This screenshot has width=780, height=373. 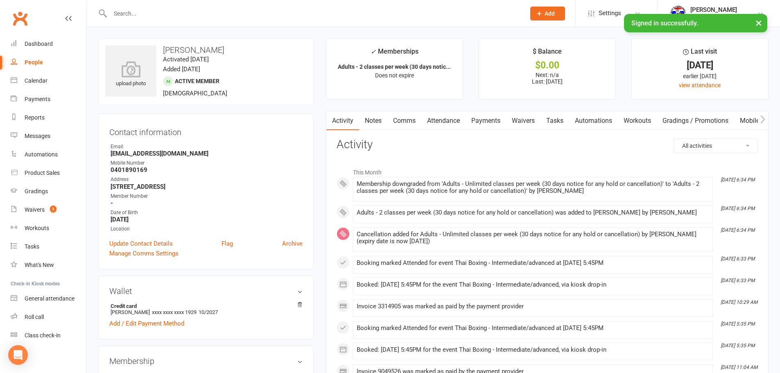 What do you see at coordinates (206, 212) in the screenshot?
I see `div: Date of Birth` at bounding box center [206, 212].